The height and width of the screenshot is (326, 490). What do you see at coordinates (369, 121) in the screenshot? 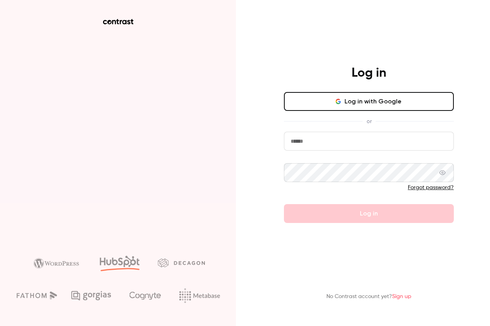
I see `span: or` at bounding box center [369, 121].